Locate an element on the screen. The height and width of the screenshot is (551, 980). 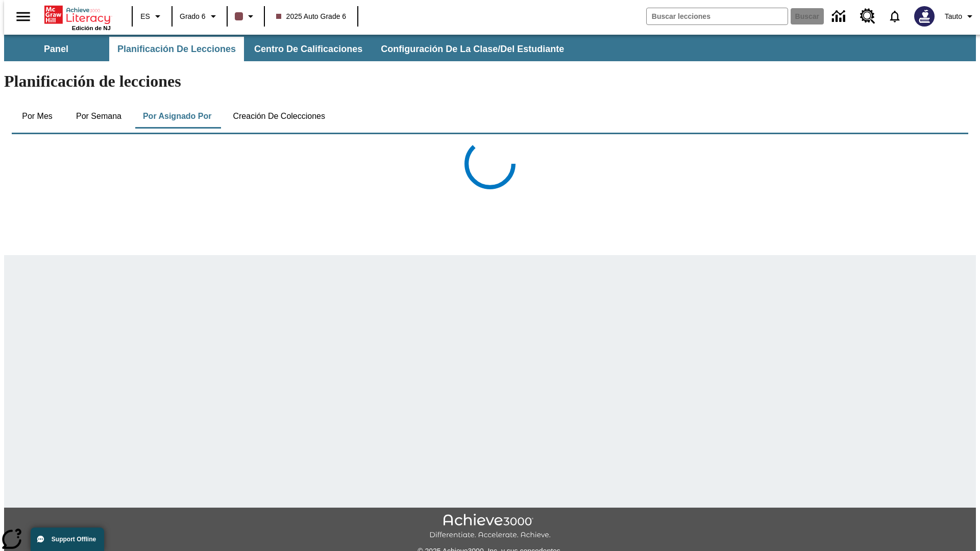
img: Achieve3000 Differentiate Accelerate Achieve is located at coordinates (490, 527).